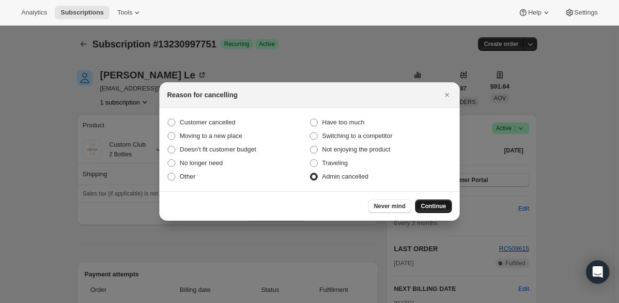  Describe the element at coordinates (586, 13) in the screenshot. I see `span: Settings` at that location.